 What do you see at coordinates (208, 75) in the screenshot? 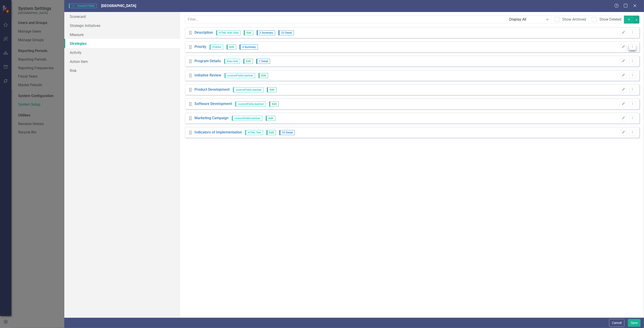
I see `a: Initiative Review` at bounding box center [208, 75].